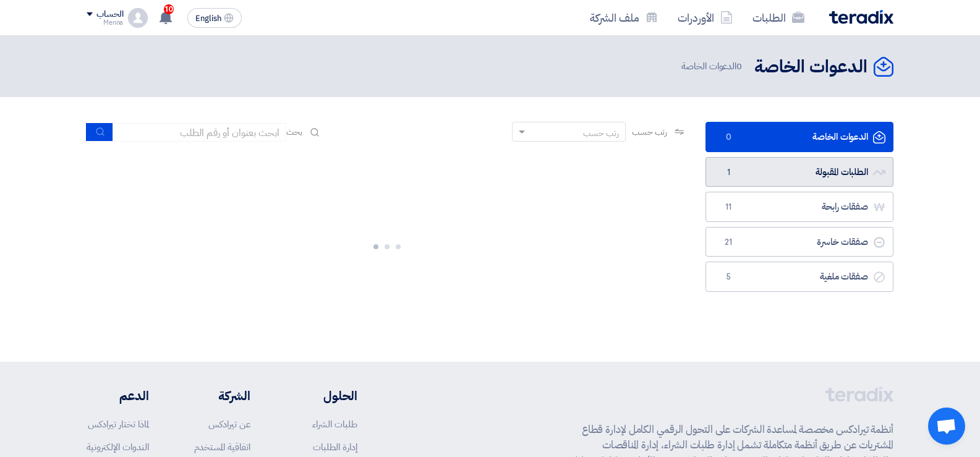 The height and width of the screenshot is (457, 980). Describe the element at coordinates (208, 19) in the screenshot. I see `span: English` at that location.